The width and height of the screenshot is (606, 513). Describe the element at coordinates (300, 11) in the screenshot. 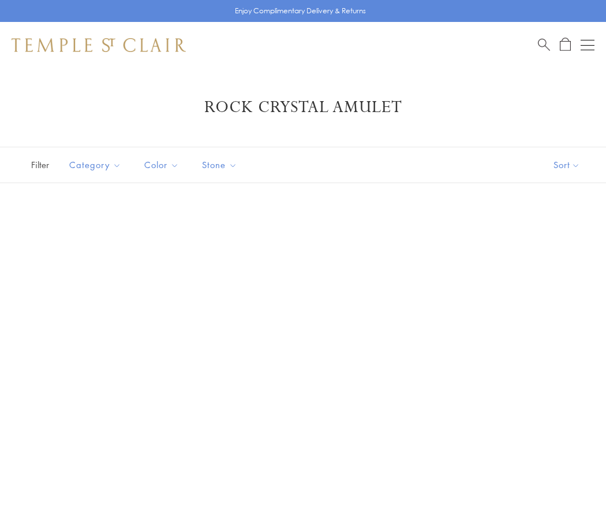

I see `p: Enjoy Complimentary Delivery & Returns` at that location.